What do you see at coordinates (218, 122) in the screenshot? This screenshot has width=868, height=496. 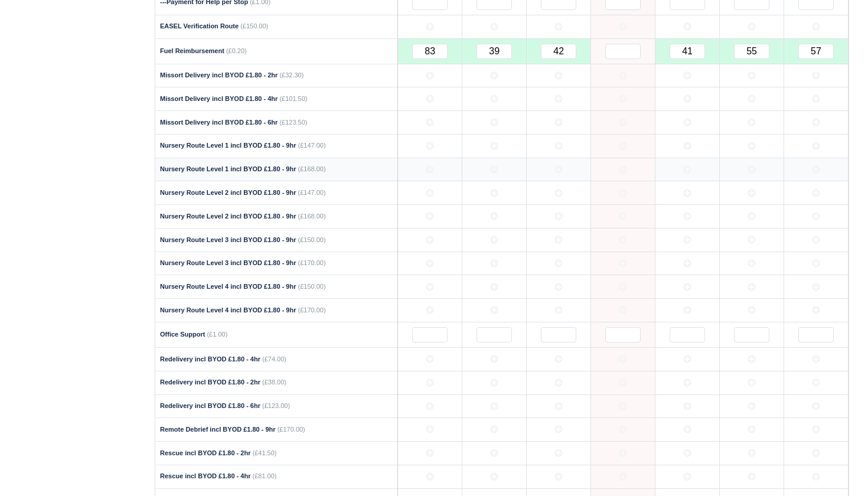 I see `strong: Missort Delivery incl BYOD £1.80 - 6hr` at bounding box center [218, 122].